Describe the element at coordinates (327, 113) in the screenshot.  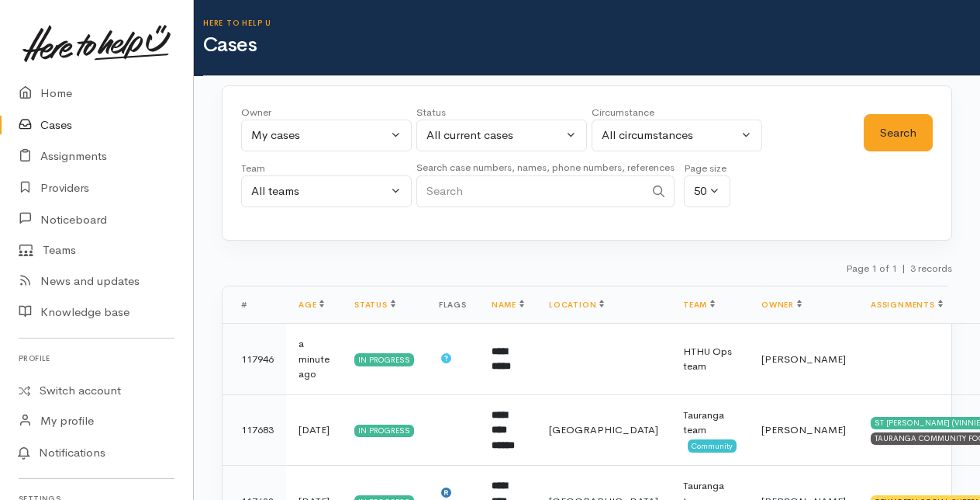
I see `div: Owner` at that location.